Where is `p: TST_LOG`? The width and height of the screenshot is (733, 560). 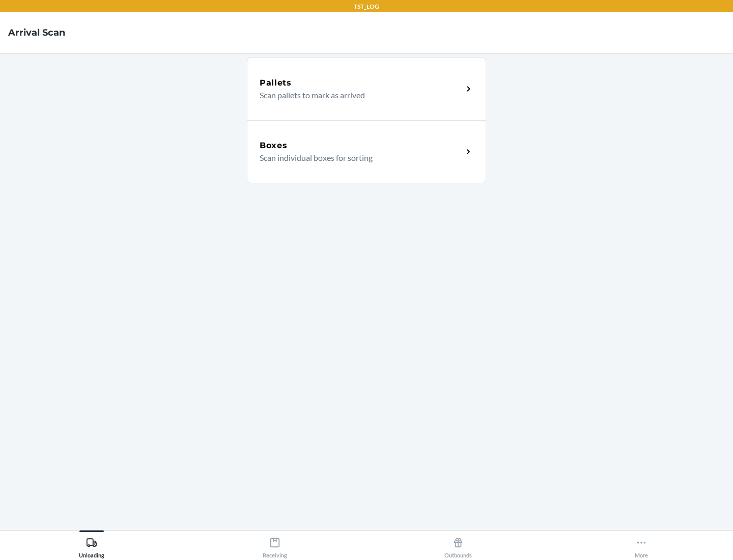 p: TST_LOG is located at coordinates (366, 7).